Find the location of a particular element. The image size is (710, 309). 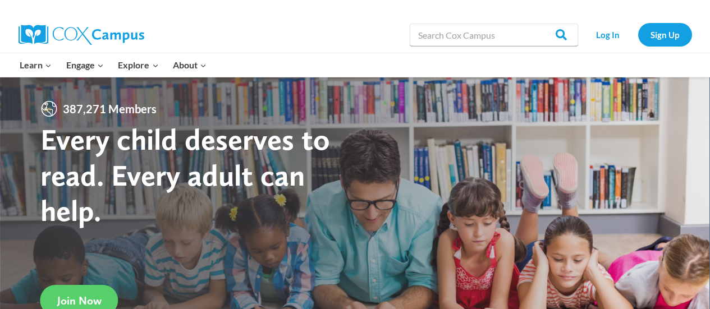

input: Search Cox Campus is located at coordinates (494, 35).